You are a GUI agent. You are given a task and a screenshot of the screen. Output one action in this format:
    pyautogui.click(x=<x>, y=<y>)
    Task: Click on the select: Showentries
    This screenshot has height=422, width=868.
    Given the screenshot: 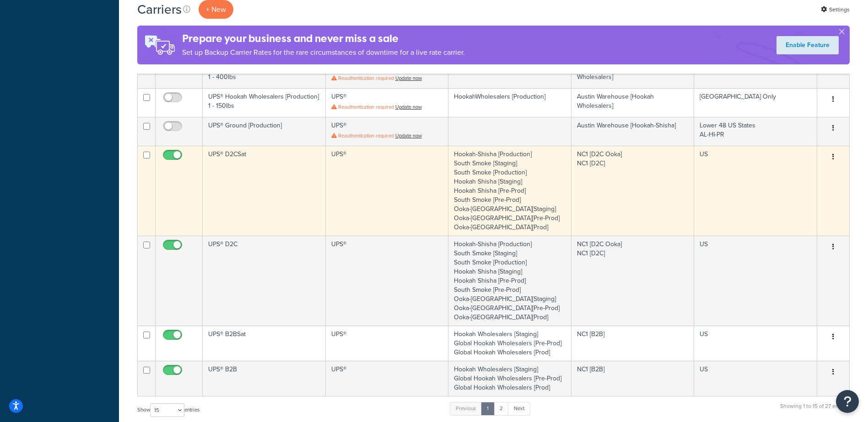 What is the action you would take?
    pyautogui.click(x=167, y=411)
    